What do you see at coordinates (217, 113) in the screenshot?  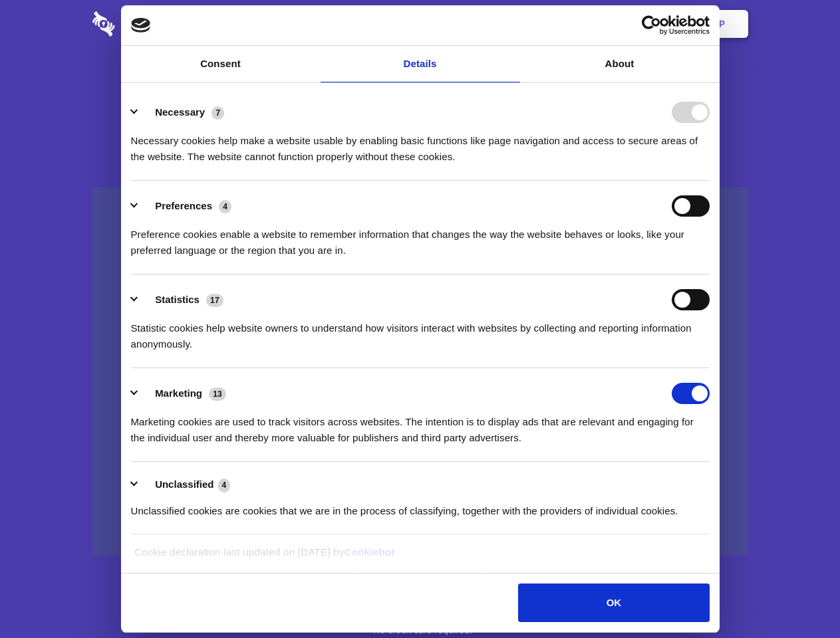 I see `span: 7` at bounding box center [217, 113].